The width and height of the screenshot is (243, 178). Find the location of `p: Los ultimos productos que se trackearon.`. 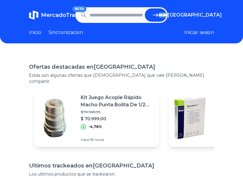

p: Los ultimos productos que se trackearon. is located at coordinates (122, 174).